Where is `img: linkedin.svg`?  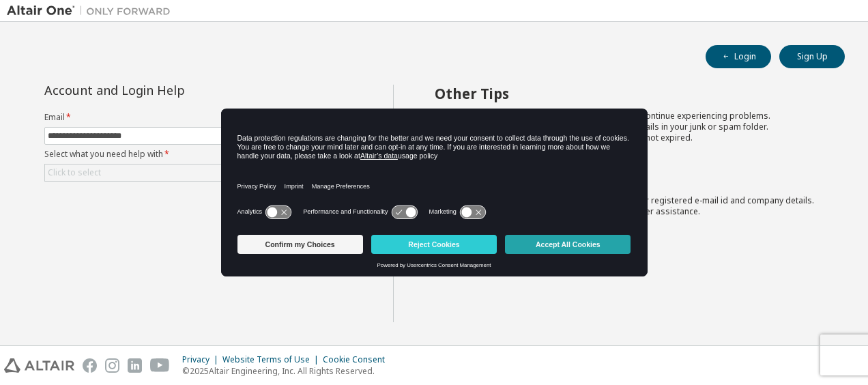
img: linkedin.svg is located at coordinates (134, 366).